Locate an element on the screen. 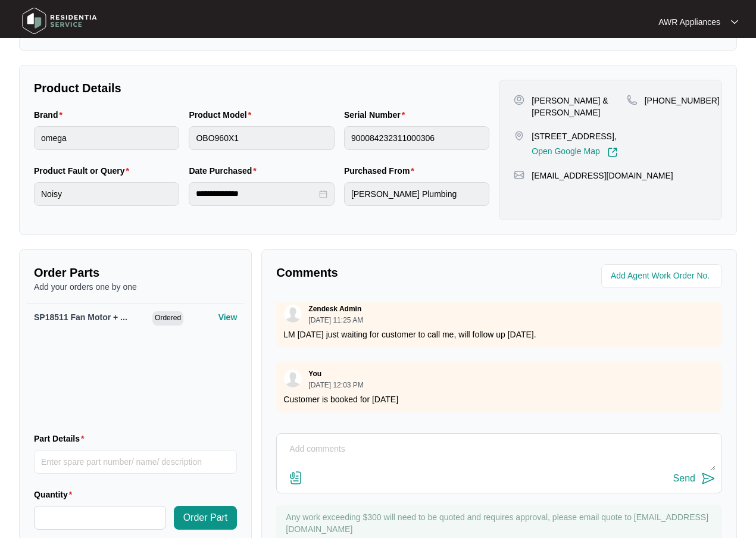  label: Serial Number is located at coordinates (377, 115).